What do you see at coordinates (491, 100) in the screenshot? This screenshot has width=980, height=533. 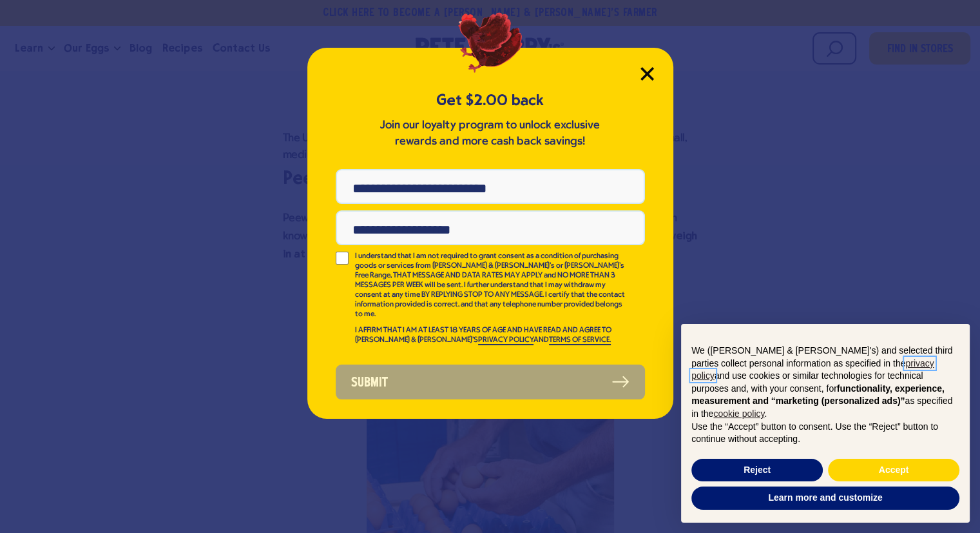 I see `h5: Get $2.00 back` at bounding box center [491, 100].